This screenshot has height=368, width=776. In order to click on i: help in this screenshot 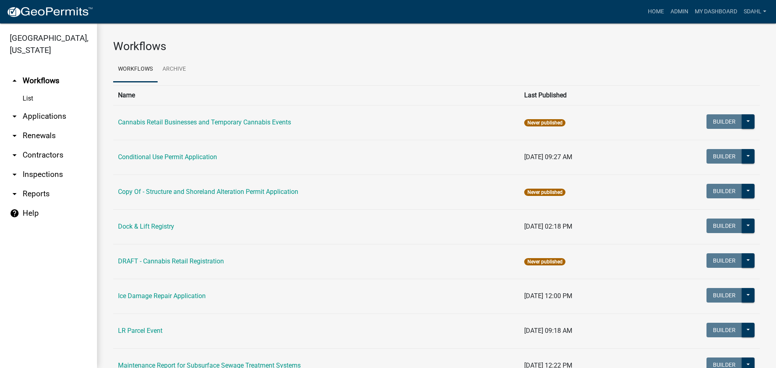, I will do `click(15, 213)`.